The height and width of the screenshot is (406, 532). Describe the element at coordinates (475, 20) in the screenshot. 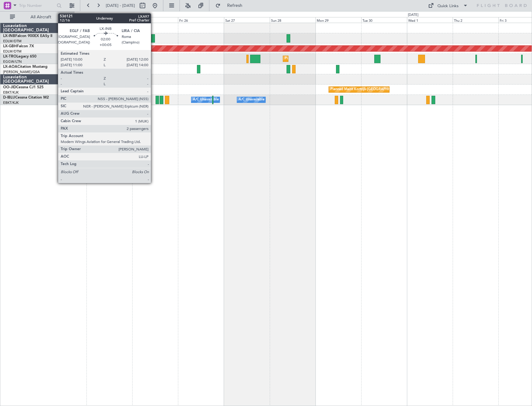

I see `div: Thu 2` at that location.